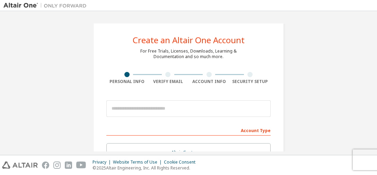  What do you see at coordinates (250, 82) in the screenshot?
I see `div: Security Setup` at bounding box center [250, 82].